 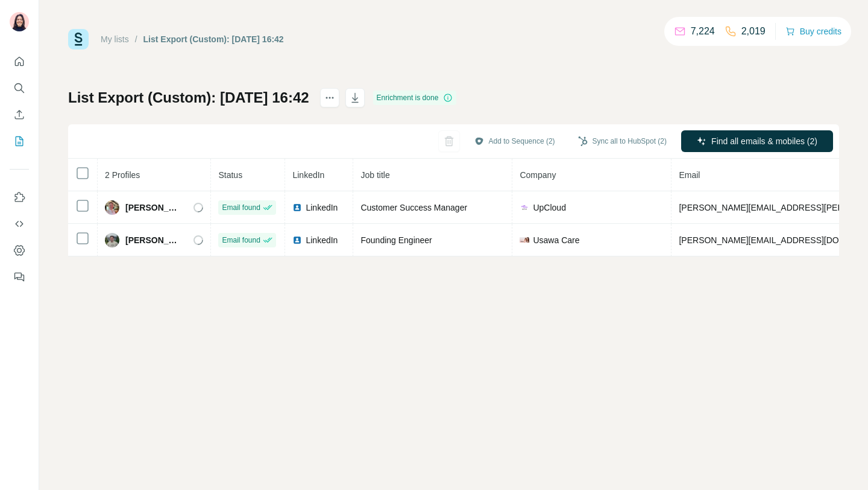 What do you see at coordinates (78, 39) in the screenshot?
I see `img: Surfe Logo` at bounding box center [78, 39].